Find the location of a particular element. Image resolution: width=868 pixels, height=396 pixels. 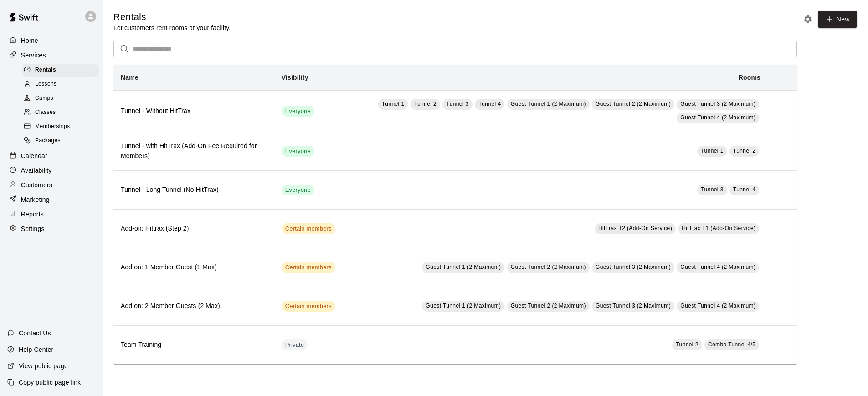

a: Availability is located at coordinates (51, 170).